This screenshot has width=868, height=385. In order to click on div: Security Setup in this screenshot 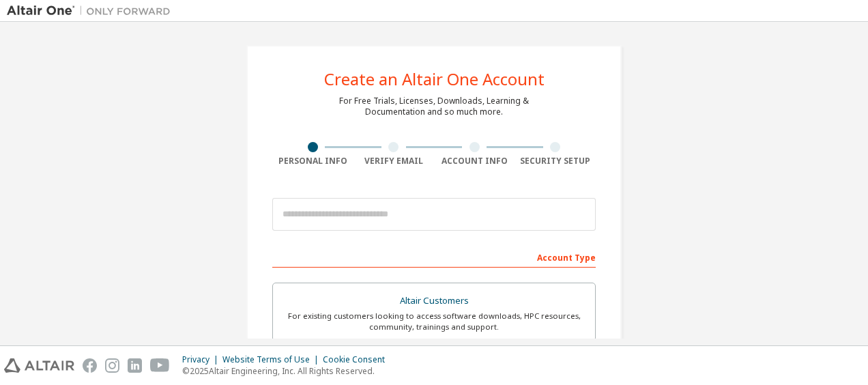, I will do `click(555, 161)`.